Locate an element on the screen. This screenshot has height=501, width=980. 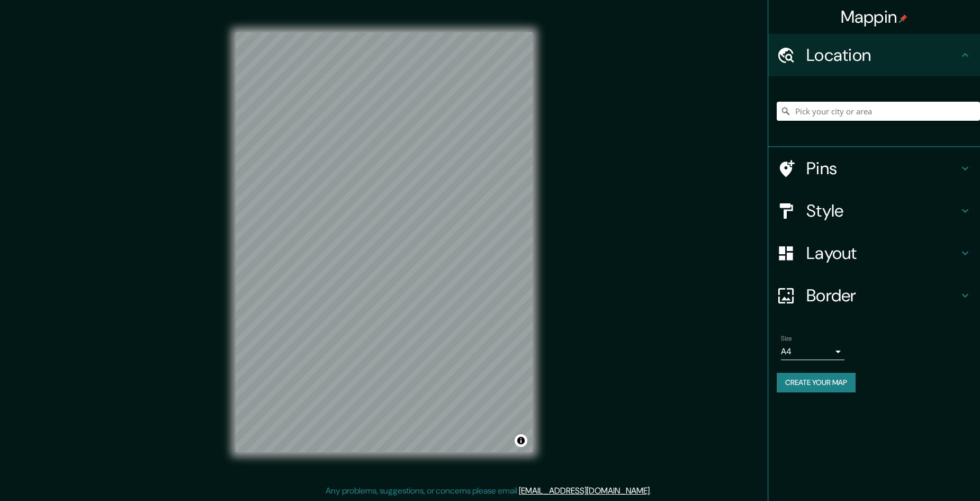
input: Pick your city or area is located at coordinates (879, 111).